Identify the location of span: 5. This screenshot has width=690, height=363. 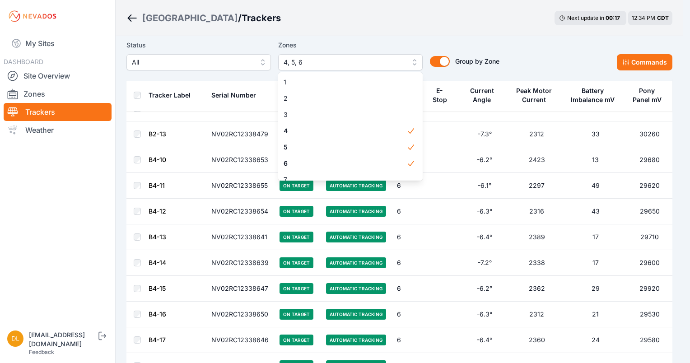
(345, 147).